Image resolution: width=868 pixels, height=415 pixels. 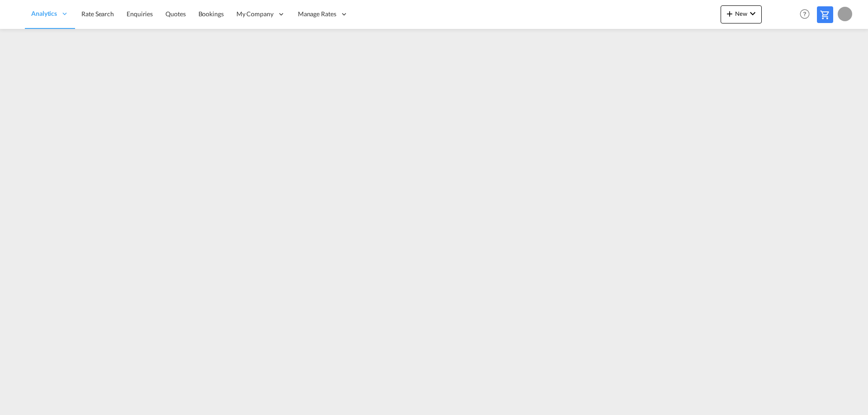 What do you see at coordinates (176, 14) in the screenshot?
I see `span: Quotes` at bounding box center [176, 14].